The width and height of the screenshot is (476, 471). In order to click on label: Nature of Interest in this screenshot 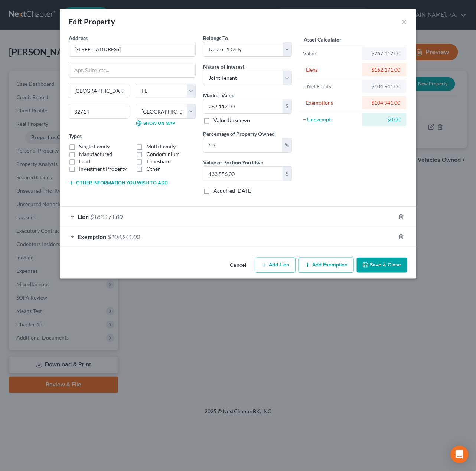, I will do `click(223, 67)`.